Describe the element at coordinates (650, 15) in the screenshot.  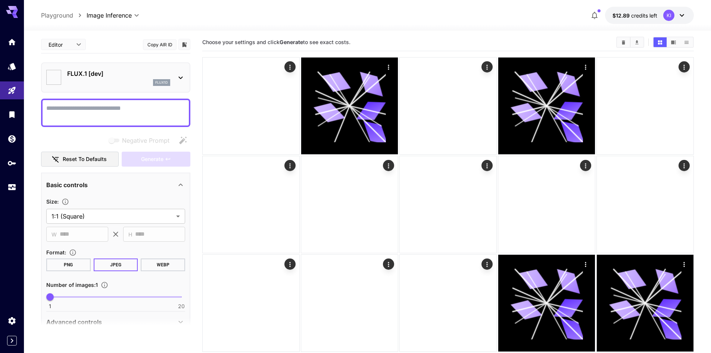
I see `button: $12.8889KI` at that location.